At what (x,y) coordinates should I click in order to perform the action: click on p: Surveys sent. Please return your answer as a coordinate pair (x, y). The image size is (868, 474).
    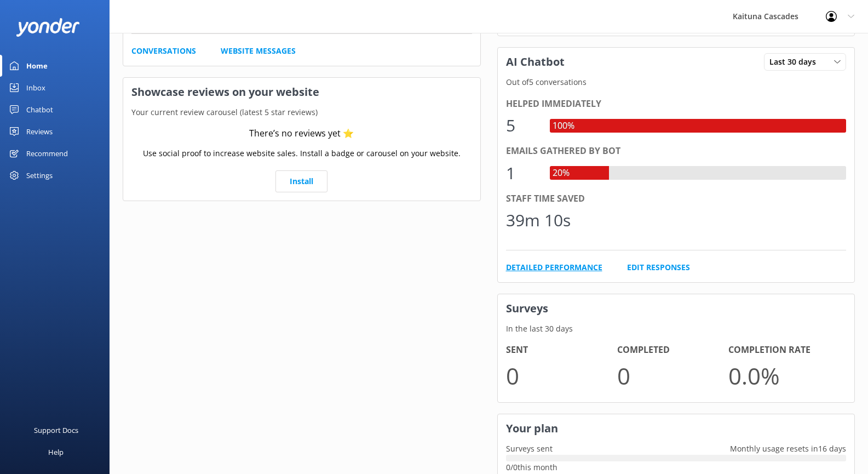
    Looking at the image, I should click on (529, 449).